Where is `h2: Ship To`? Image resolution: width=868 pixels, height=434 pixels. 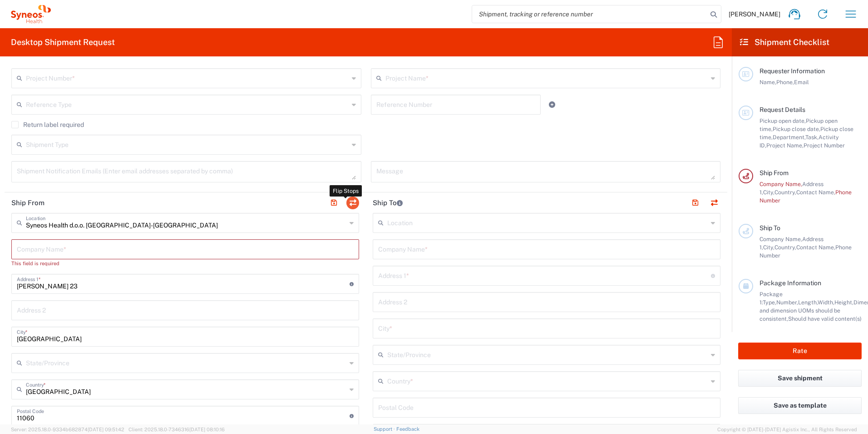 h2: Ship To is located at coordinates (388, 203).